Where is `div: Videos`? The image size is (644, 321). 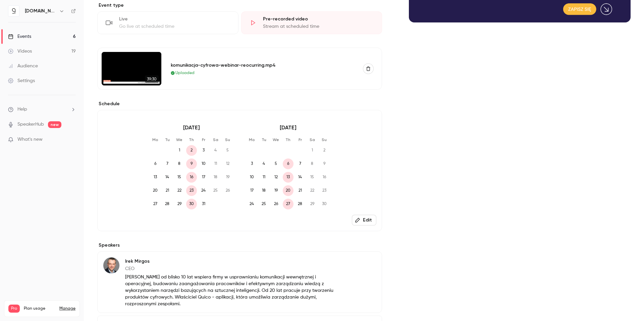
div: Videos is located at coordinates (20, 51).